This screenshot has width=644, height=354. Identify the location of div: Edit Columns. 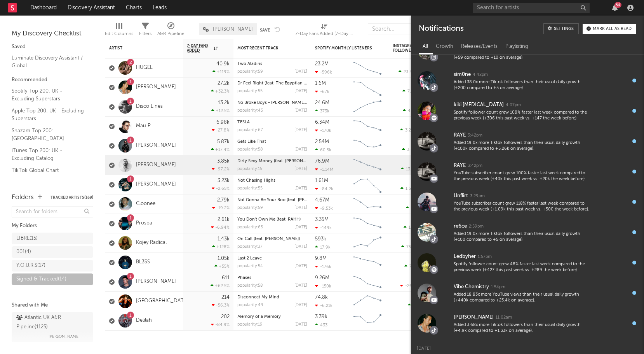
(119, 34).